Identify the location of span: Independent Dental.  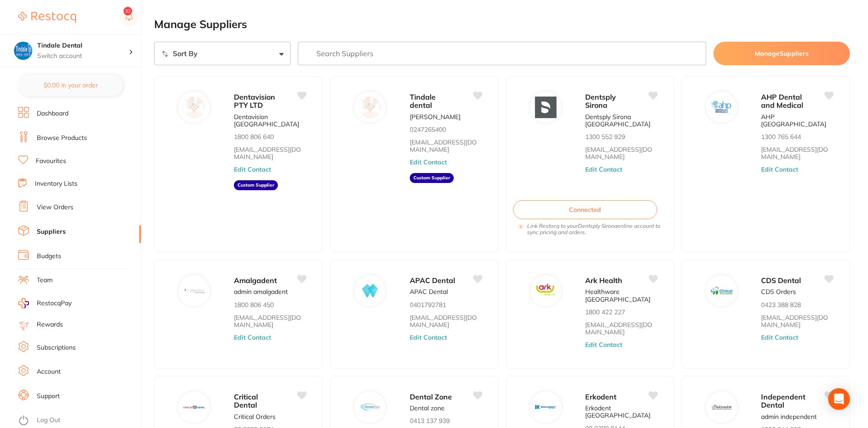
(783, 401).